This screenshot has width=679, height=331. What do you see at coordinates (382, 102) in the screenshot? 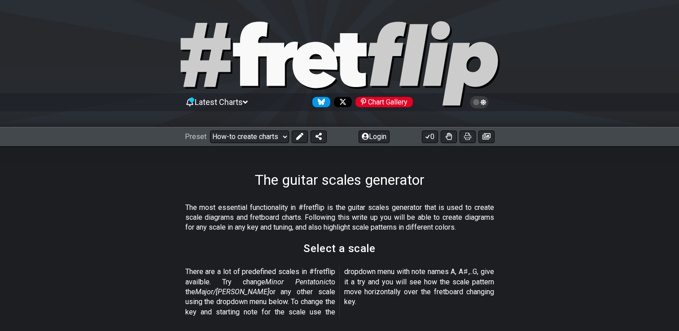
I see `a: #fretflip at Pinterest` at bounding box center [382, 102].